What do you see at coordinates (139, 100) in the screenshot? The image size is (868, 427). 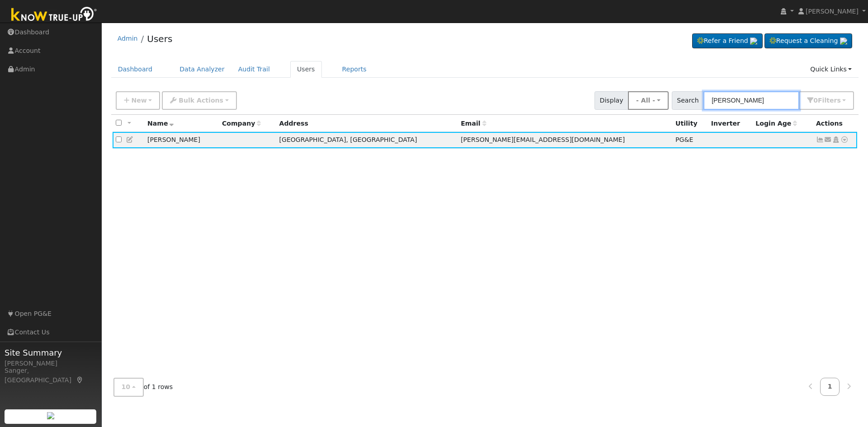 I see `span: New` at bounding box center [139, 100].